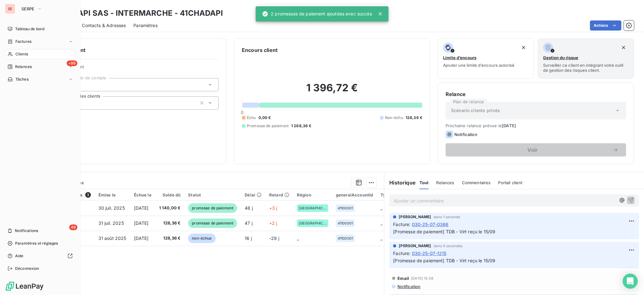 The image size is (644, 295). I want to click on div: Région, so click(313, 195).